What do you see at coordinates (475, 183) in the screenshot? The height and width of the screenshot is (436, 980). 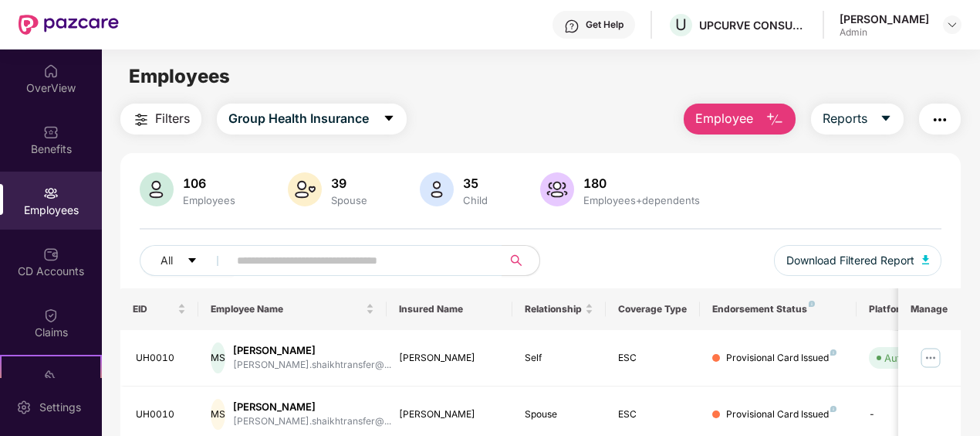 I see `div: 35` at bounding box center [475, 183].